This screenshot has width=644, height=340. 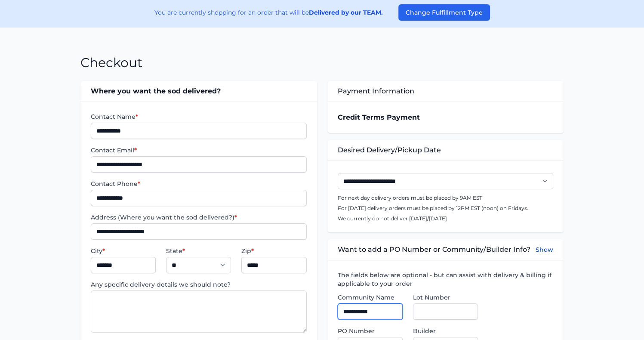 I want to click on label: City, so click(x=123, y=251).